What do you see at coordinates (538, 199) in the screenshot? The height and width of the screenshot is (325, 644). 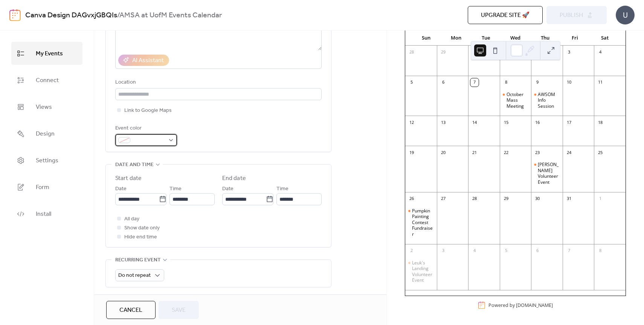 I see `div: 30` at bounding box center [538, 199].